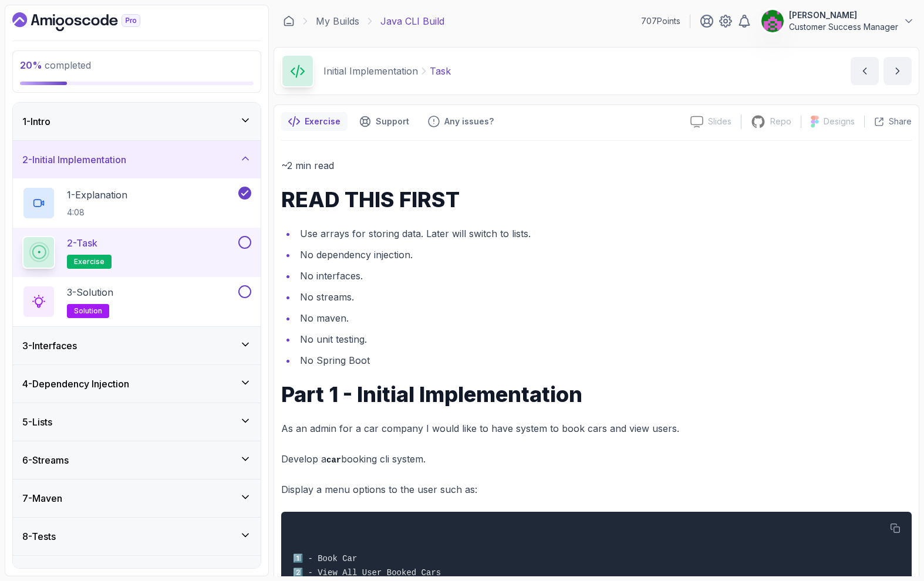  What do you see at coordinates (604, 297) in the screenshot?
I see `li: No streams.` at bounding box center [604, 297].